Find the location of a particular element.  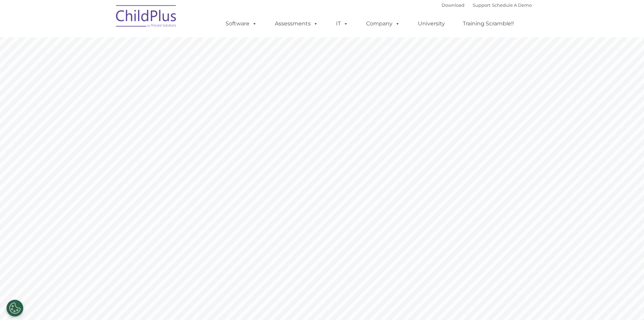

a: Assessments is located at coordinates (297, 24).